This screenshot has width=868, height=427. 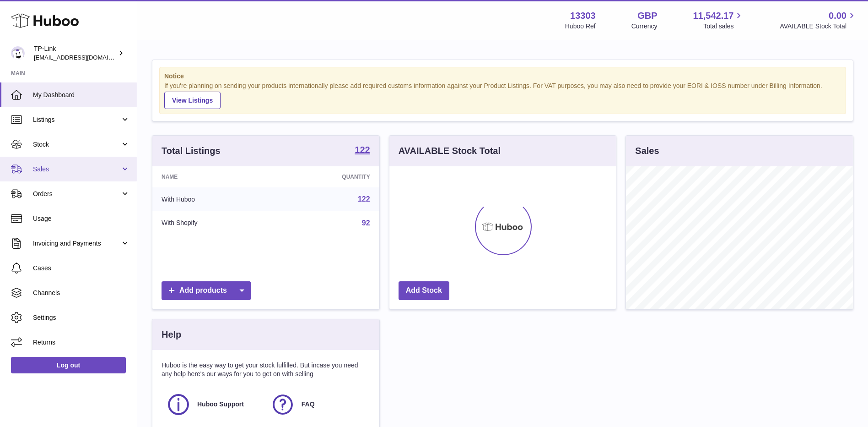 I want to click on a: Huboo Support, so click(x=214, y=404).